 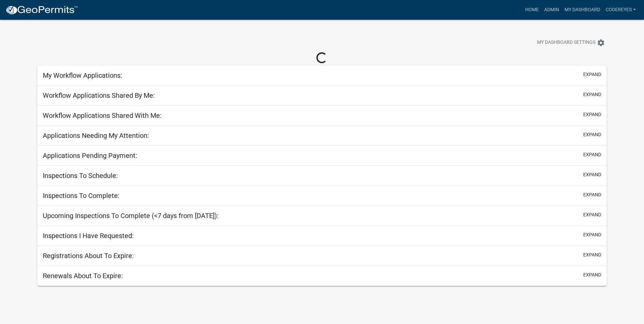 What do you see at coordinates (82, 75) in the screenshot?
I see `h5: My Workflow Applications:` at bounding box center [82, 75].